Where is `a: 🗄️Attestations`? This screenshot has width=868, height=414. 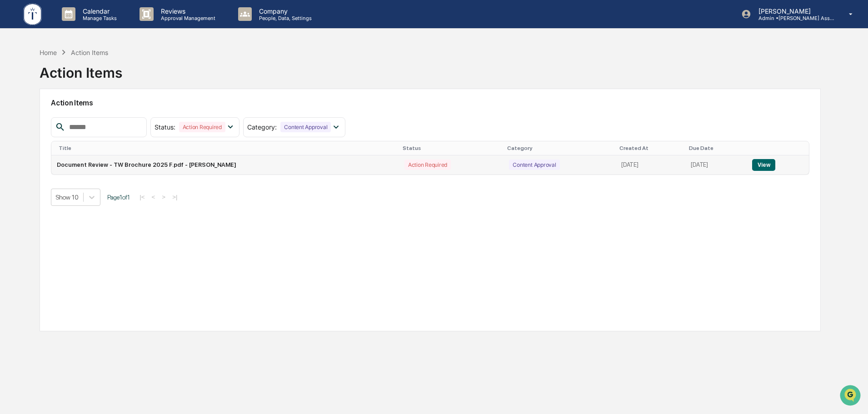 a: 🗄️Attestations is located at coordinates (89, 166).